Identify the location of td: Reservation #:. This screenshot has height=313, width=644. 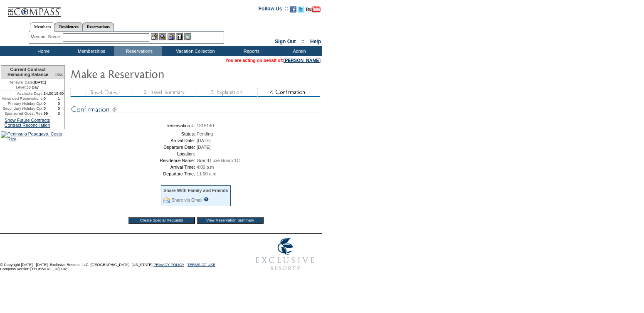
(134, 126).